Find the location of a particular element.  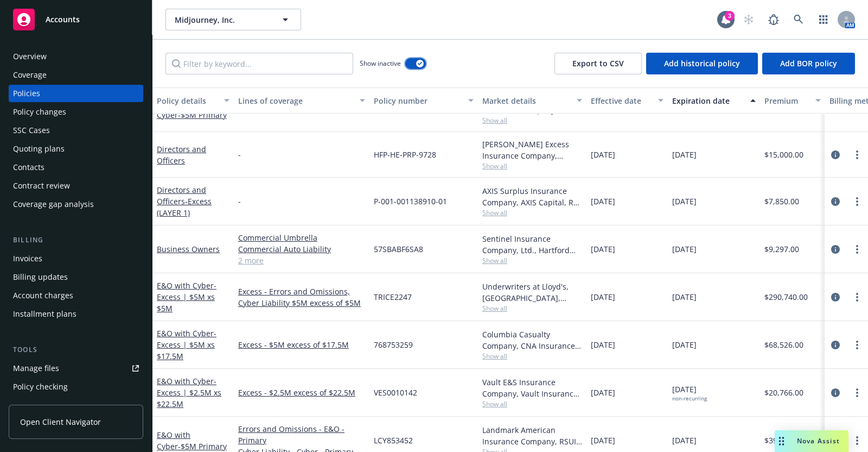

span: P-001-001138910-01 is located at coordinates (410, 201).